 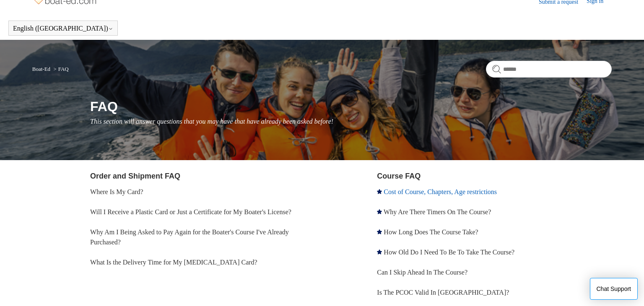 What do you see at coordinates (117, 191) in the screenshot?
I see `a: Where Is My Card?` at bounding box center [117, 191].